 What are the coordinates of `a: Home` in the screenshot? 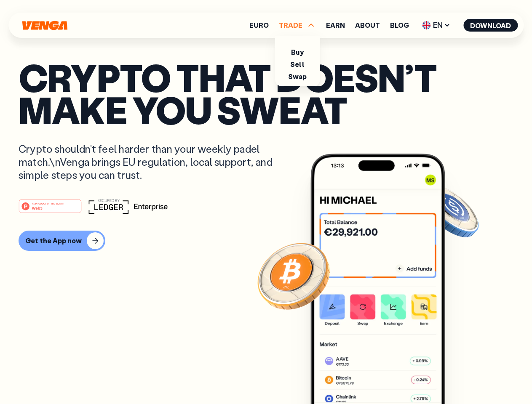 It's located at (45, 25).